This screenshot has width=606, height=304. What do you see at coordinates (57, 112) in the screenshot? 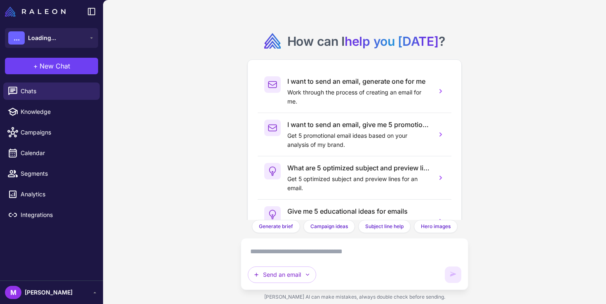
I see `span: Knowledge` at bounding box center [57, 112].